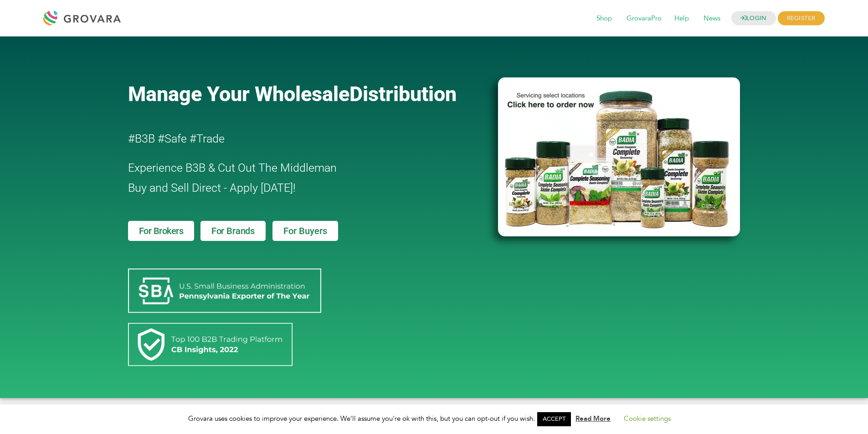 Image resolution: width=868 pixels, height=434 pixels. What do you see at coordinates (305, 231) in the screenshot?
I see `span: For Buyers` at bounding box center [305, 231].